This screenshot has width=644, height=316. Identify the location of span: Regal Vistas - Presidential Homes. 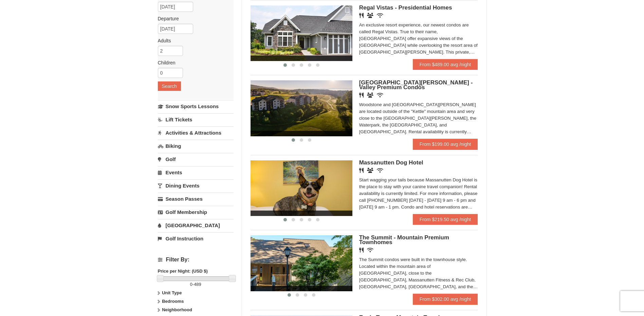
(406, 7).